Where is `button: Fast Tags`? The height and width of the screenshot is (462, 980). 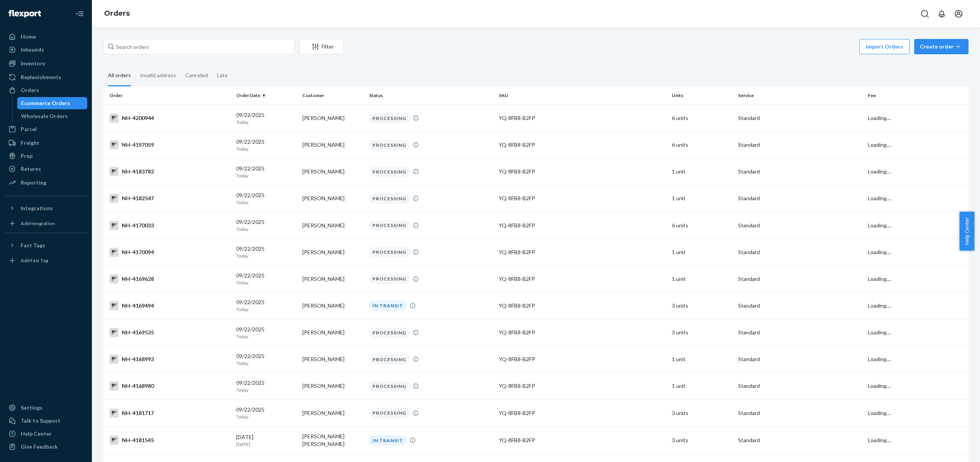
button: Fast Tags is located at coordinates (46, 246).